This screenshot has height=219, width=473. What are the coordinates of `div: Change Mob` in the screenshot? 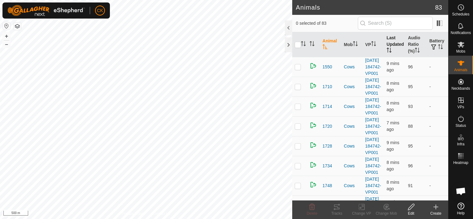 It's located at (386, 213).